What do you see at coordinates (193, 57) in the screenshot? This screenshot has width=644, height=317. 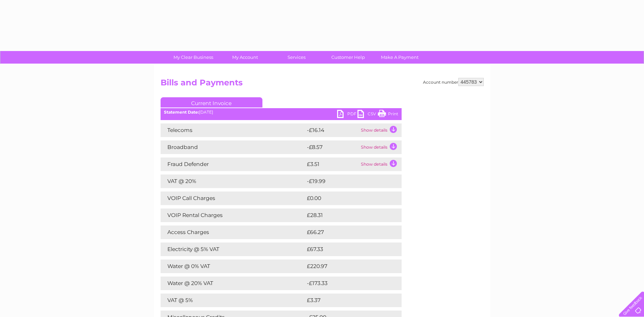 I see `a: My Clear Business` at bounding box center [193, 57].